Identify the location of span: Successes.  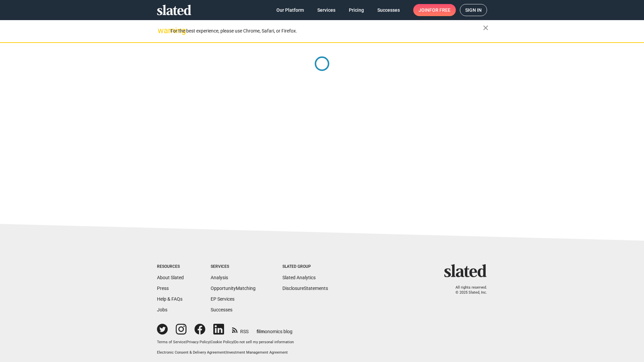
(388, 10).